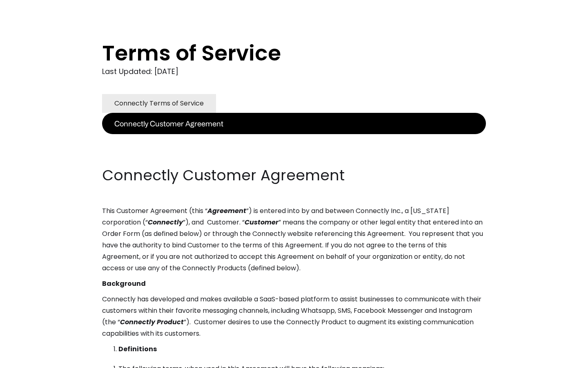 This screenshot has height=368, width=588. What do you see at coordinates (227, 210) in the screenshot?
I see `em: Agreement` at bounding box center [227, 210].